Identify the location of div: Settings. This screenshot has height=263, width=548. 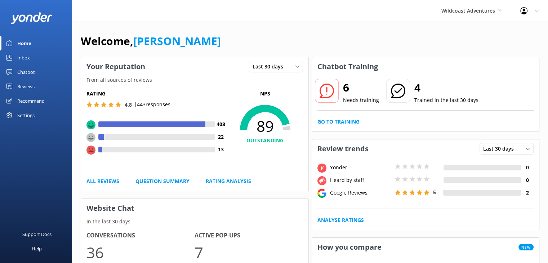
(26, 115).